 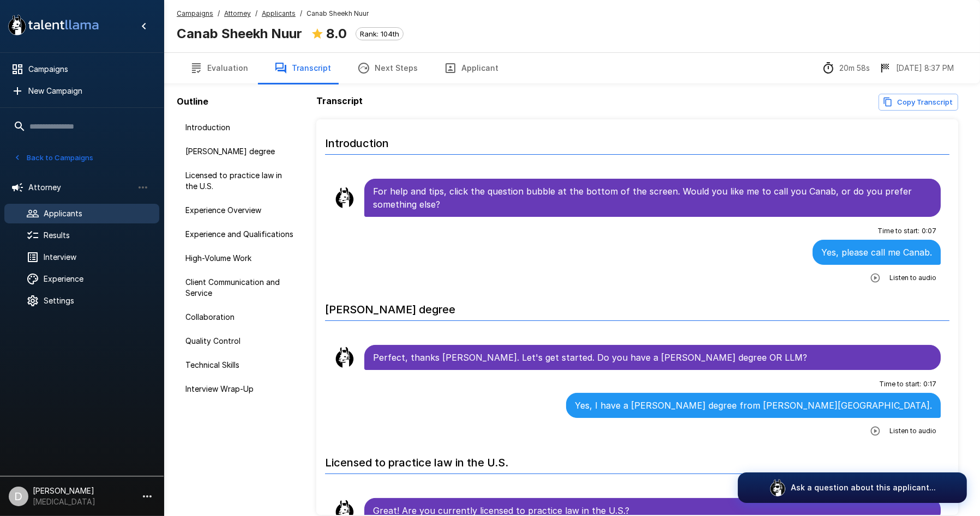 What do you see at coordinates (218, 68) in the screenshot?
I see `button: Evaluation` at bounding box center [218, 68].